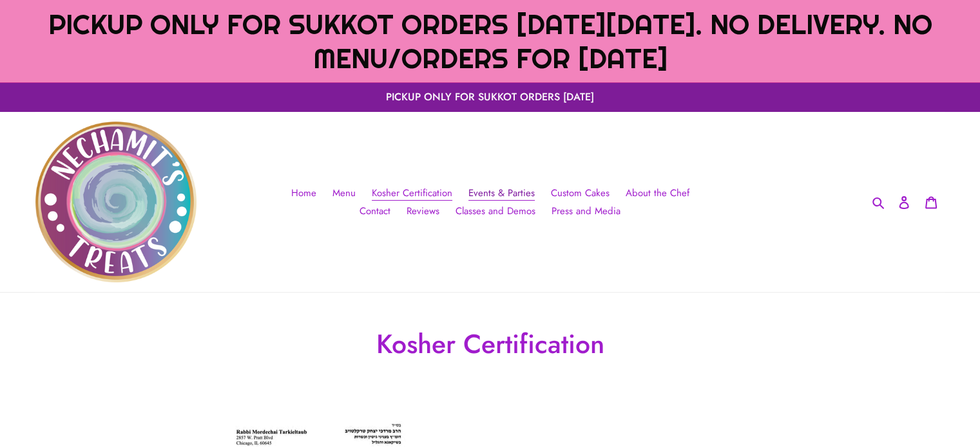 The width and height of the screenshot is (980, 447). Describe the element at coordinates (580, 193) in the screenshot. I see `span: Custom Cakes` at that location.